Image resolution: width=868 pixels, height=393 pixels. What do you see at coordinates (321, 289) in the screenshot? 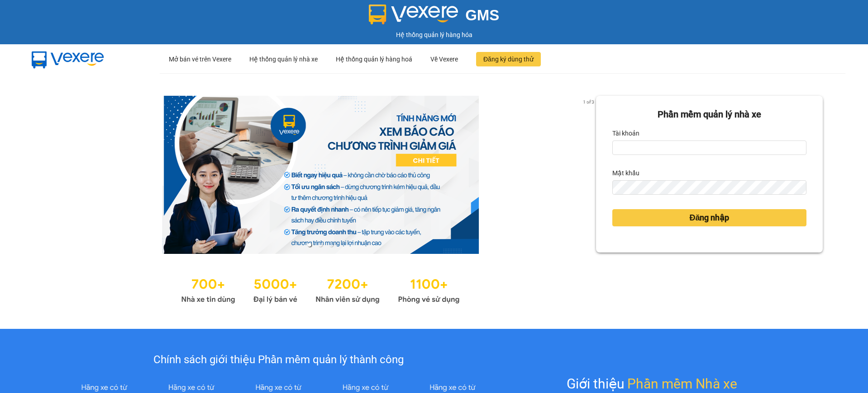
I see `img: Statistics.png` at bounding box center [321, 289].